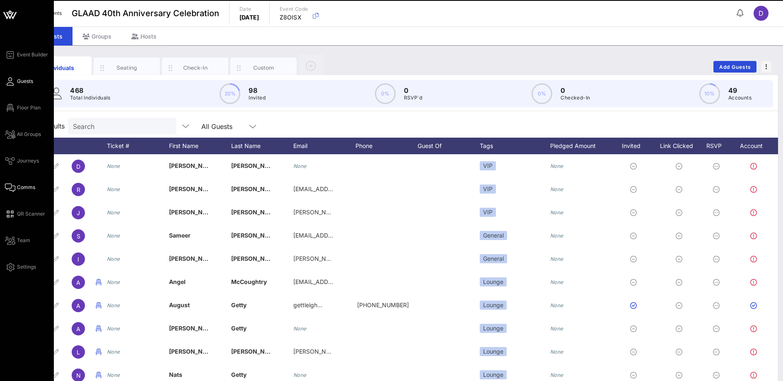 The width and height of the screenshot is (783, 381). Describe the element at coordinates (575, 98) in the screenshot. I see `p: Checked-In` at that location.